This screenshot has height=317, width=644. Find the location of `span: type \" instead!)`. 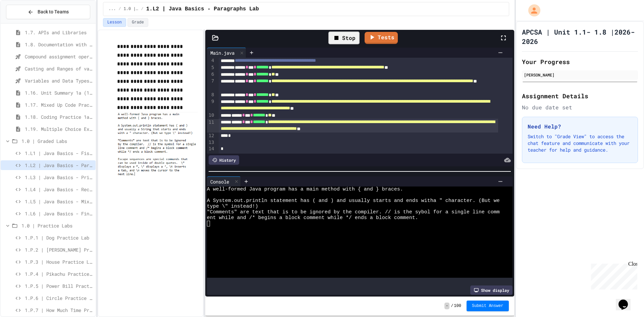

span: type \" instead!) is located at coordinates (233, 206).